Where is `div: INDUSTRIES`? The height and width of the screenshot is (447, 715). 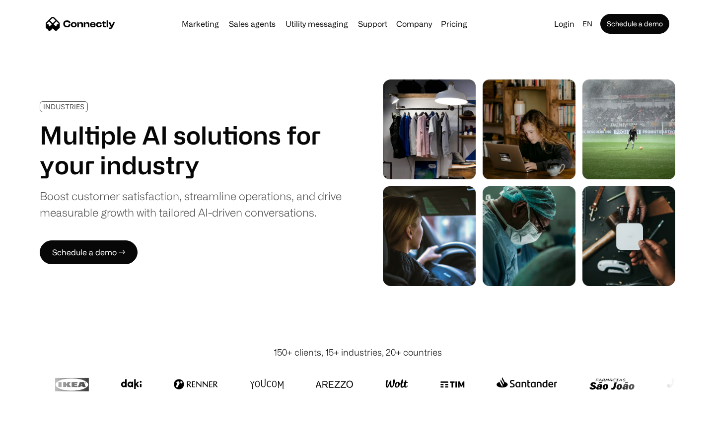
div: INDUSTRIES is located at coordinates (64, 106).